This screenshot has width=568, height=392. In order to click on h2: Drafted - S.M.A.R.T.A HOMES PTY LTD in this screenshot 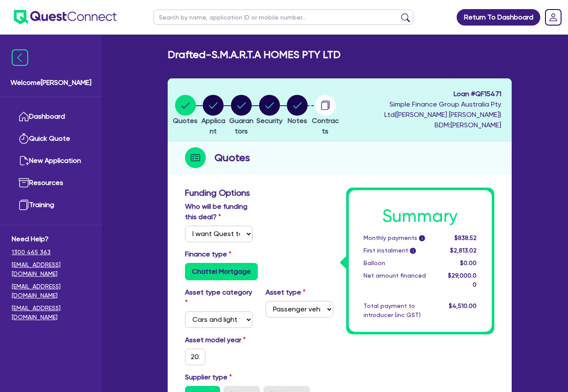, I will do `click(254, 54)`.